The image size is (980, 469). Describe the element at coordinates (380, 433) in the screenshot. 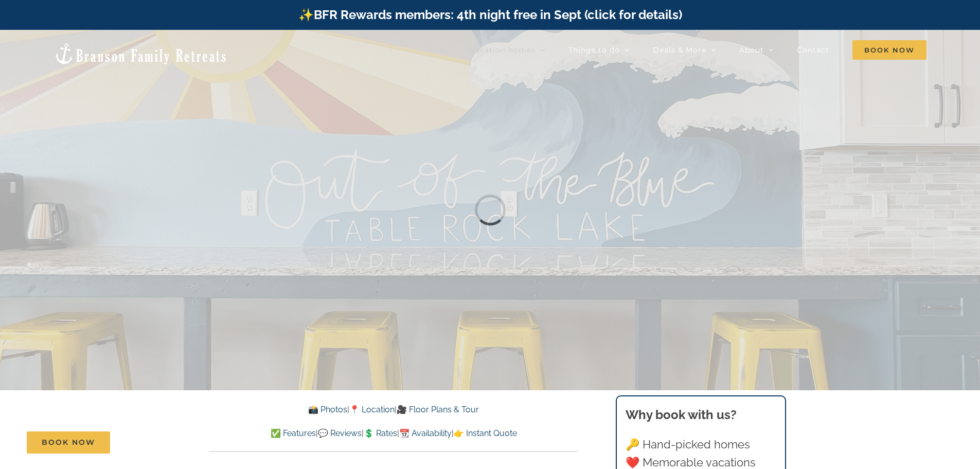

I see `a: 💲 Rates` at that location.